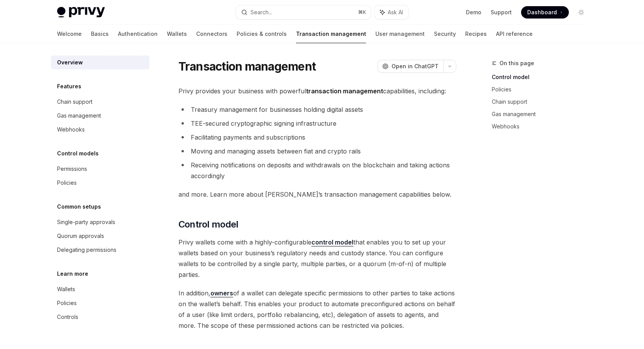 The height and width of the screenshot is (349, 644). What do you see at coordinates (247, 66) in the screenshot?
I see `h1: Transaction management` at bounding box center [247, 66].